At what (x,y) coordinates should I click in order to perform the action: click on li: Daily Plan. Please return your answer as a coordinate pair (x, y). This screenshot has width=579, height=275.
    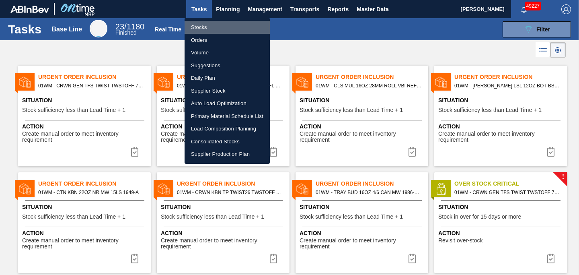
    Looking at the image, I should click on (227, 78).